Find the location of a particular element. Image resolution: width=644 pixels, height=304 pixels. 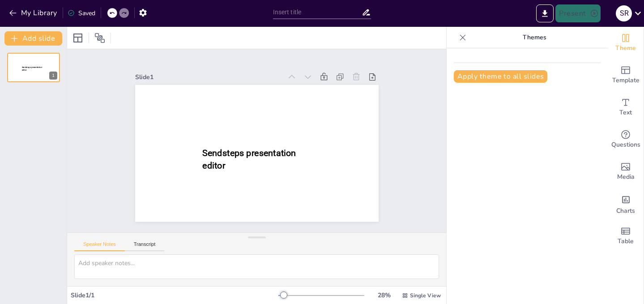

div: Change the overall theme is located at coordinates (626, 43).